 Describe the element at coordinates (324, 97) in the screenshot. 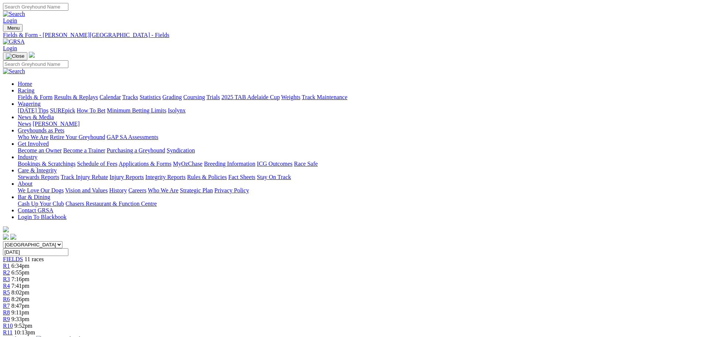

I see `a: Track Maintenance` at that location.